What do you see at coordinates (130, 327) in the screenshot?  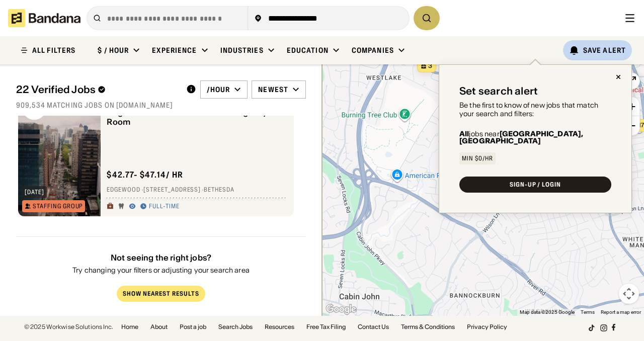 I see `a: Home` at bounding box center [130, 327].